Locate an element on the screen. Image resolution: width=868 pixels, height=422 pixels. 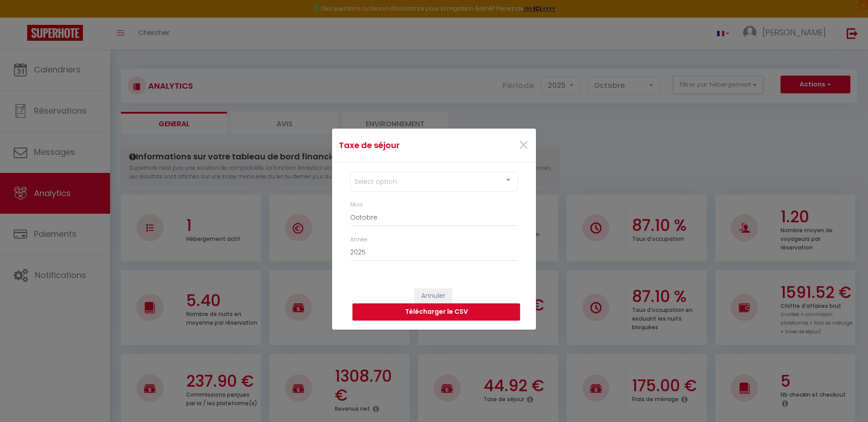
label: Année is located at coordinates (359, 239).